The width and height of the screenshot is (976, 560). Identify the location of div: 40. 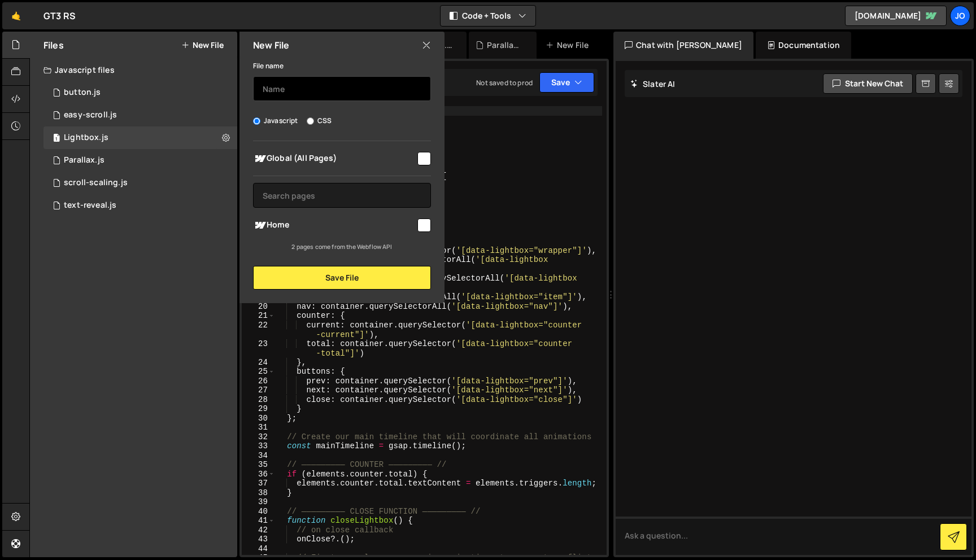
(258, 512).